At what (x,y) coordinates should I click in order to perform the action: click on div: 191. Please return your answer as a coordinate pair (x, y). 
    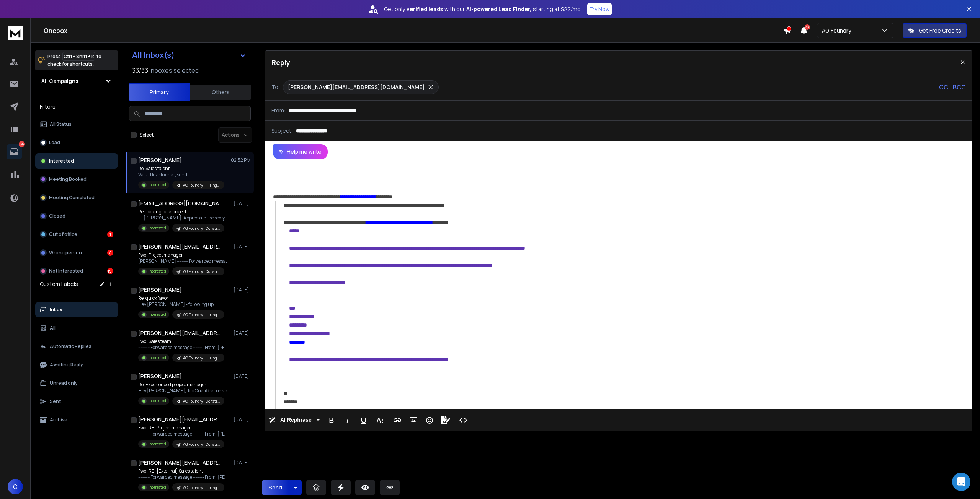
    Looking at the image, I should click on (111, 272).